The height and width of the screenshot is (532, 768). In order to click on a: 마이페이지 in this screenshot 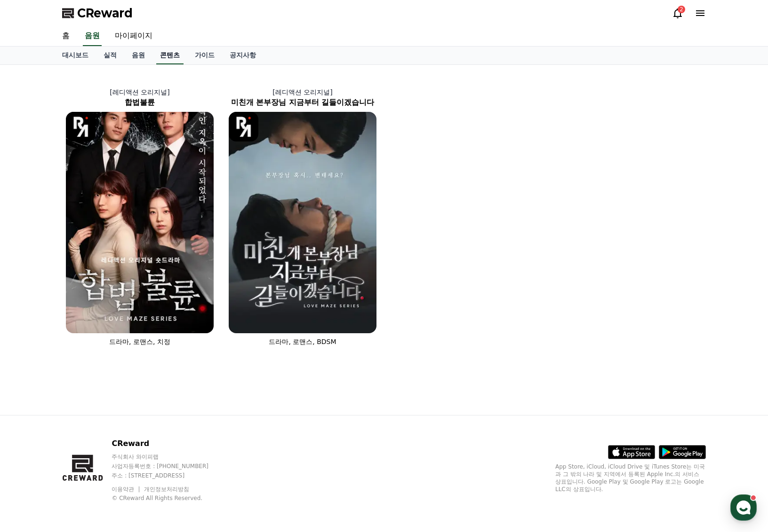, I will do `click(134, 36)`.